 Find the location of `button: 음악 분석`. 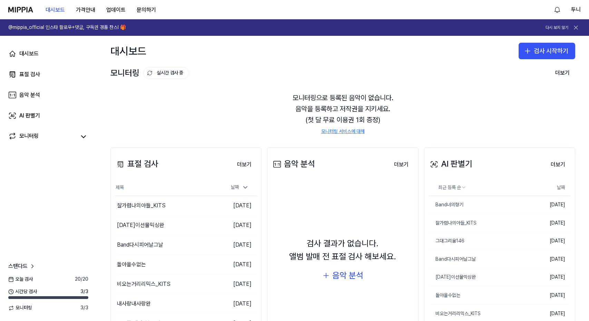

button: 음악 분석 is located at coordinates (342, 276).